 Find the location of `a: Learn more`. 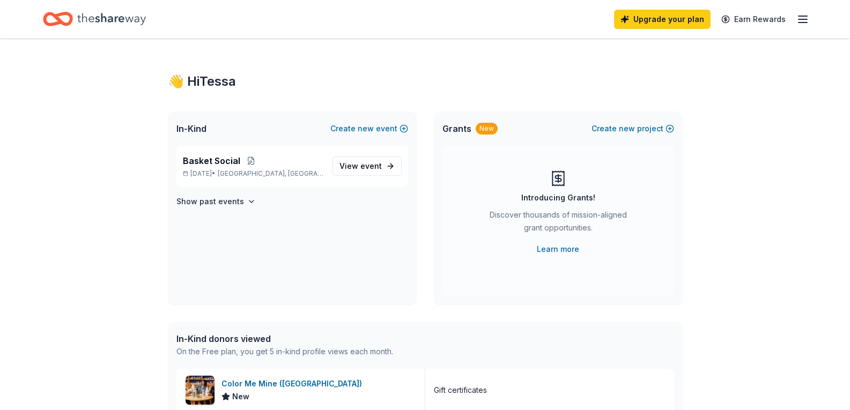

a: Learn more is located at coordinates (558, 249).